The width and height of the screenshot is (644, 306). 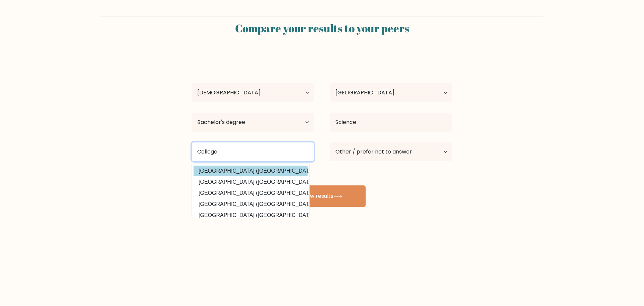 What do you see at coordinates (253, 152) in the screenshot?
I see `input: Most relevant educational institution` at bounding box center [253, 152].